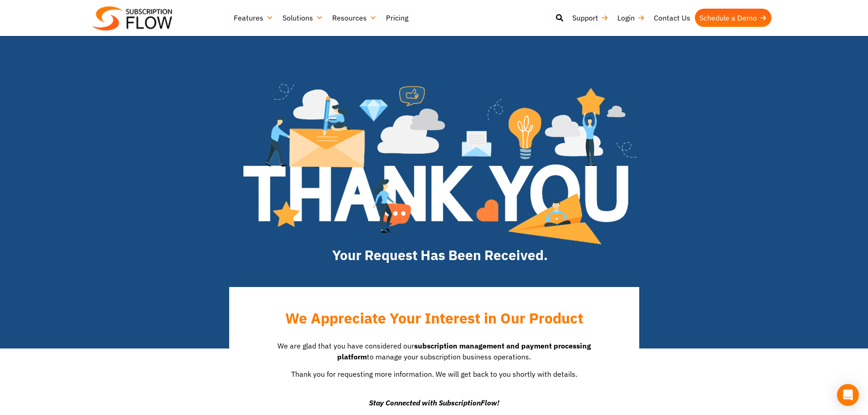 Image resolution: width=868 pixels, height=415 pixels. I want to click on div: Open Intercom Messenger, so click(848, 395).